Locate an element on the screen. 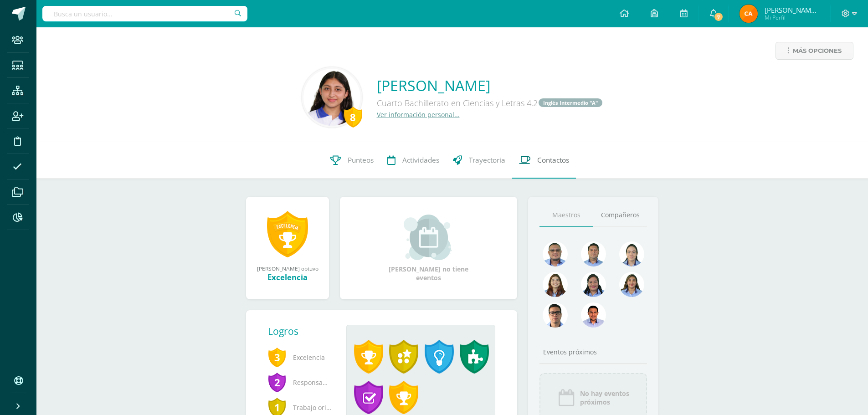 The width and height of the screenshot is (868, 415). img: b3275fa016b95109afc471d3b448d7ac.png is located at coordinates (555, 315).